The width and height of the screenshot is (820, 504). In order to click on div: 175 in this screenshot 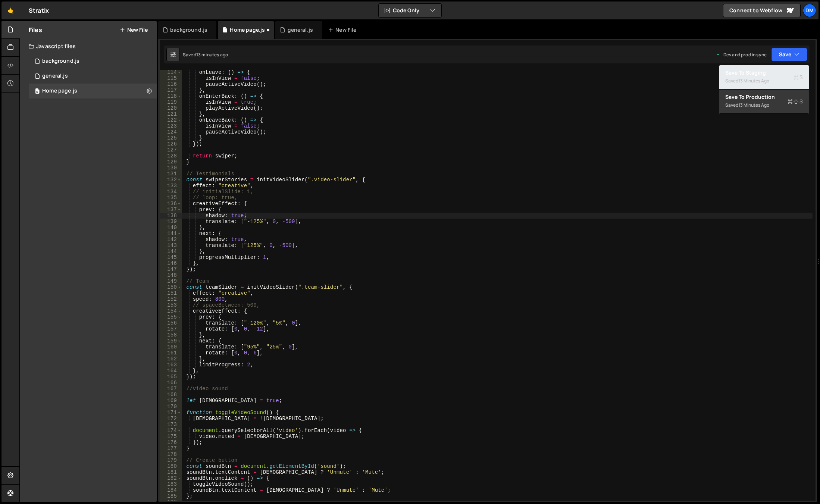, I will do `click(170, 437)`.